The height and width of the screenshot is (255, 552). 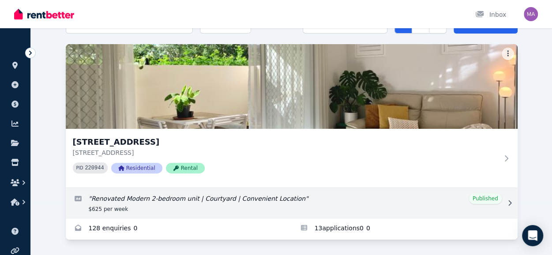 I want to click on code: 220944, so click(x=94, y=168).